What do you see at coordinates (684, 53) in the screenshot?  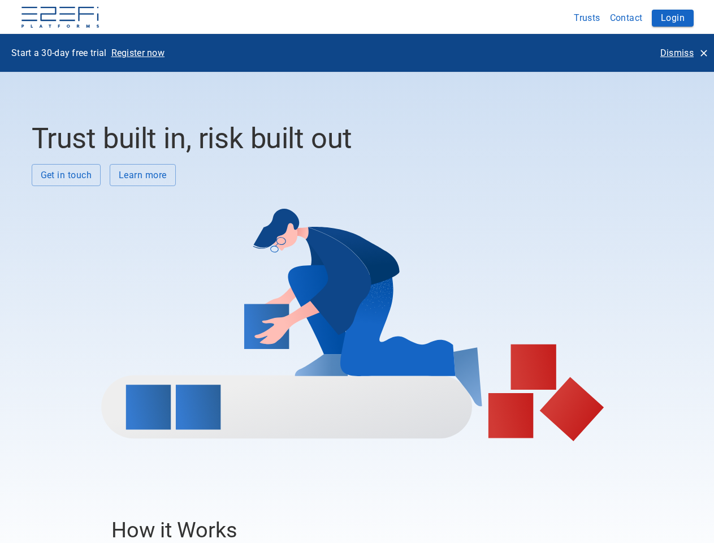 I see `button: Dismiss` at bounding box center [684, 53].